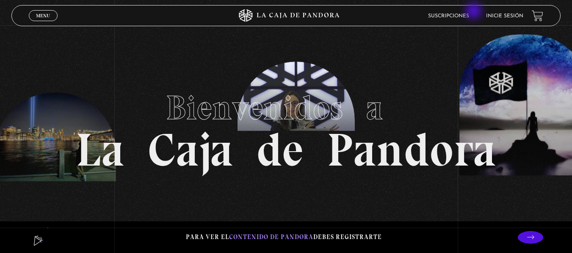 The image size is (572, 253). What do you see at coordinates (448, 16) in the screenshot?
I see `a: Suscripciones` at bounding box center [448, 16].